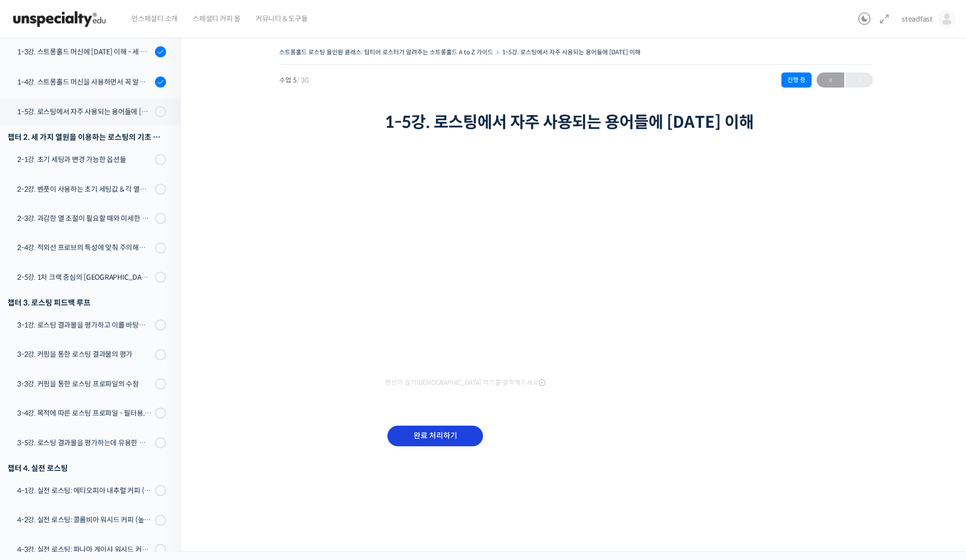 This screenshot has width=966, height=560. Describe the element at coordinates (87, 302) in the screenshot. I see `div: 챕터 3. 로스팅 피드백 루프` at that location.